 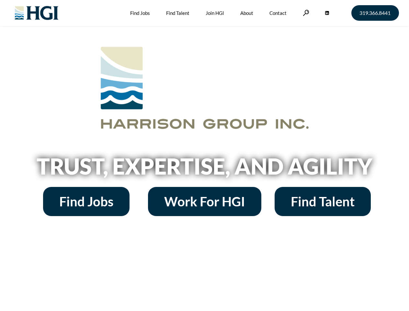 I want to click on a: Search, so click(x=306, y=13).